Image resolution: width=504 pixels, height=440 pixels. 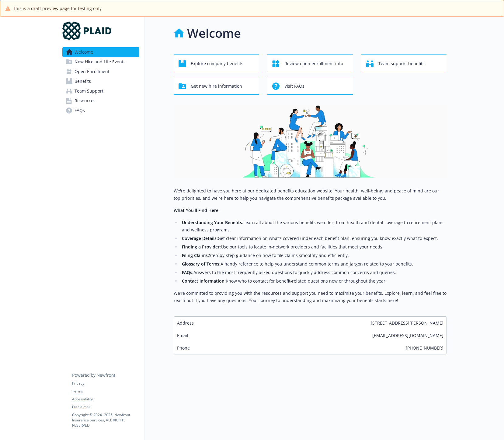 I want to click on a: Benefits, so click(x=101, y=81).